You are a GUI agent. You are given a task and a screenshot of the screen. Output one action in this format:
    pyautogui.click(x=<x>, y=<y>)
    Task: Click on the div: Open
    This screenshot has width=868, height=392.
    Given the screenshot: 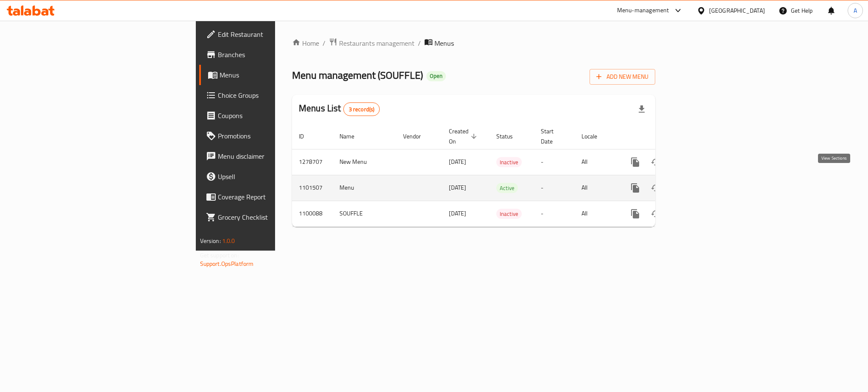 What is the action you would take?
    pyautogui.click(x=436, y=76)
    